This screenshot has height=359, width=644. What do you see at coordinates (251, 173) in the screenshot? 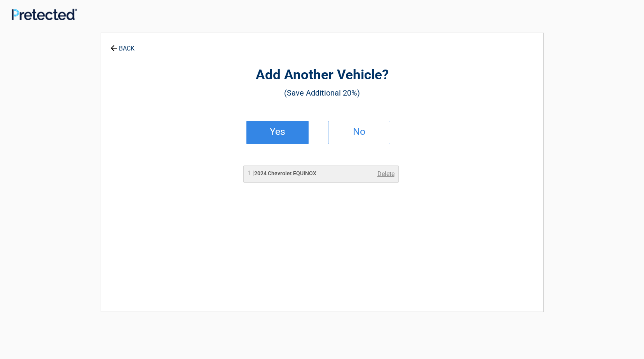
I see `span: 1 |` at bounding box center [251, 173].